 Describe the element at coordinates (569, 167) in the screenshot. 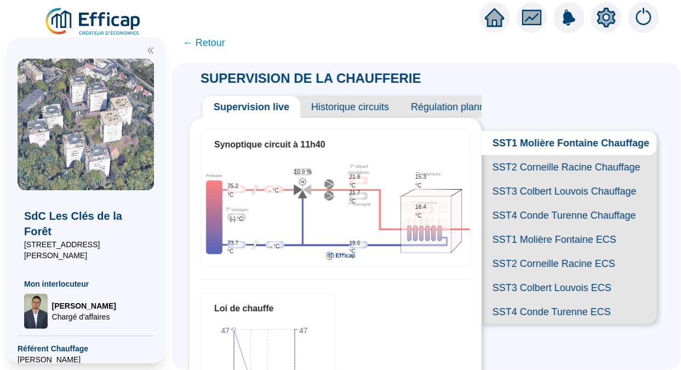

I see `span: SST2 Corneille Racine Chauffage` at that location.